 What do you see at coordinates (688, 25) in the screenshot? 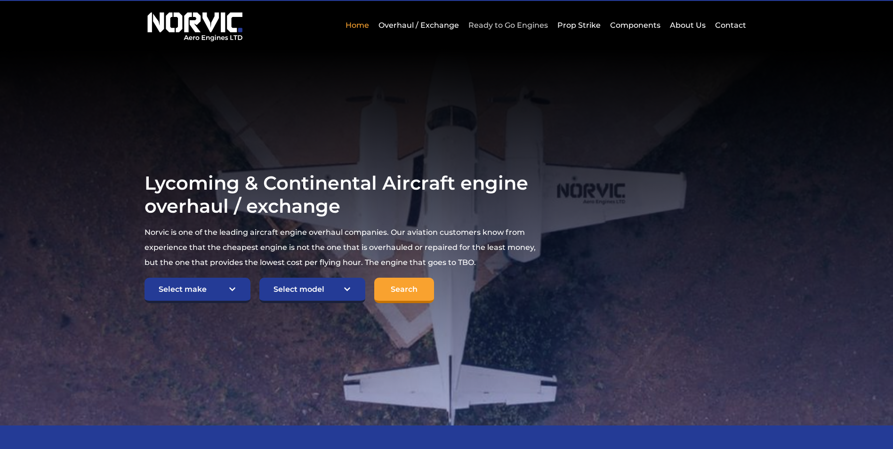
I see `a: About Us` at bounding box center [688, 25].